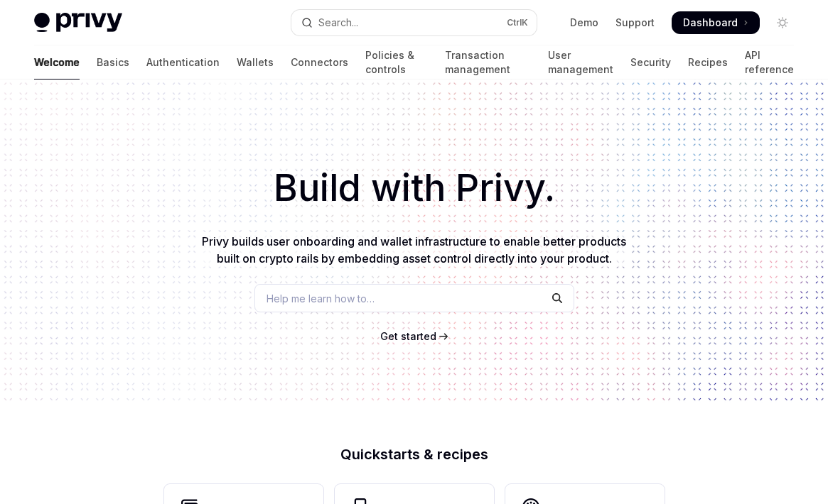 This screenshot has width=828, height=504. I want to click on span: Privy builds user onboarding and wallet infrastructure to enable better products built on crypto ..., so click(414, 251).